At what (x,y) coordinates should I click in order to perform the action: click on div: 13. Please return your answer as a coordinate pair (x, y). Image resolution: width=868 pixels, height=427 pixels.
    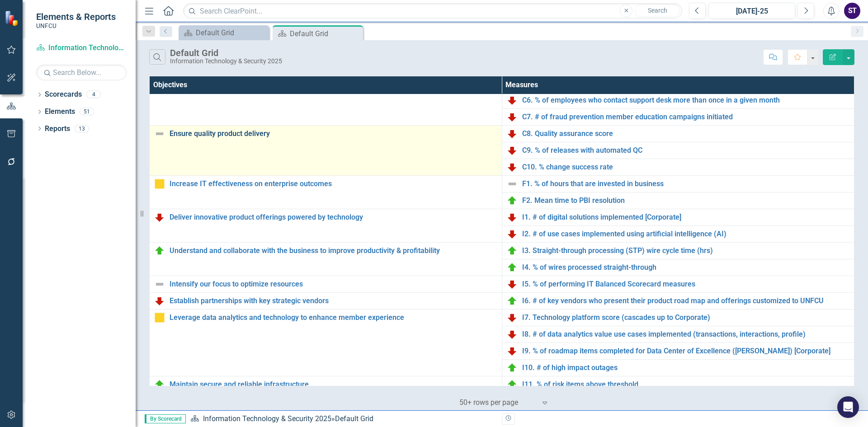
    Looking at the image, I should click on (82, 129).